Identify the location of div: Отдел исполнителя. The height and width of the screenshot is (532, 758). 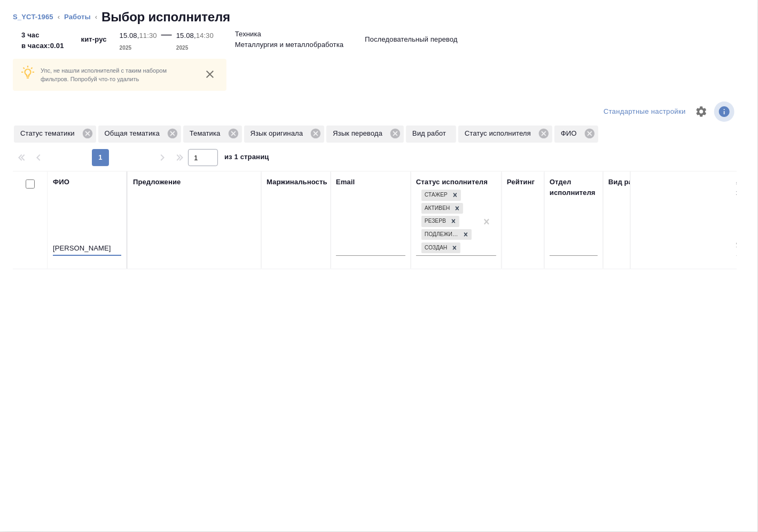
(574, 188).